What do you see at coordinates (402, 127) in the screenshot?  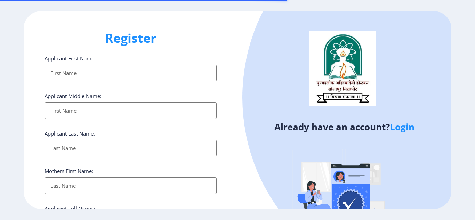 I see `a: Login` at bounding box center [402, 127].